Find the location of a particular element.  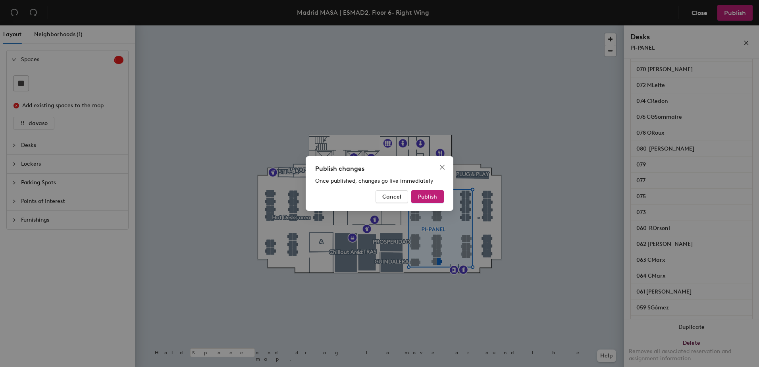

button: Close is located at coordinates (442, 167).